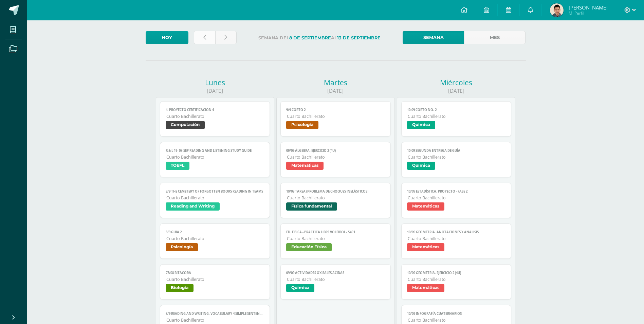 The height and width of the screenshot is (324, 644). I want to click on a: 10/09 GEOMETRÍA. Anotaciones y análisis.Cuarto BachilleratoMatemáticas, so click(456, 241).